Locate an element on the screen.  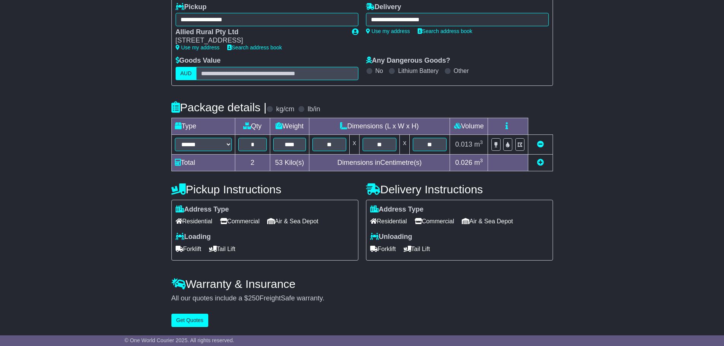
label: Loading is located at coordinates (193, 237).